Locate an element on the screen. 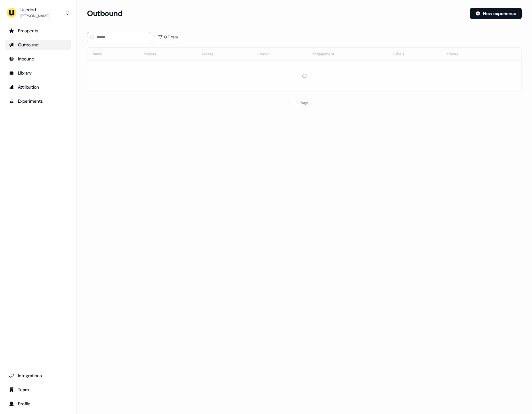 The width and height of the screenshot is (532, 414). div: Attribution is located at coordinates (38, 87).